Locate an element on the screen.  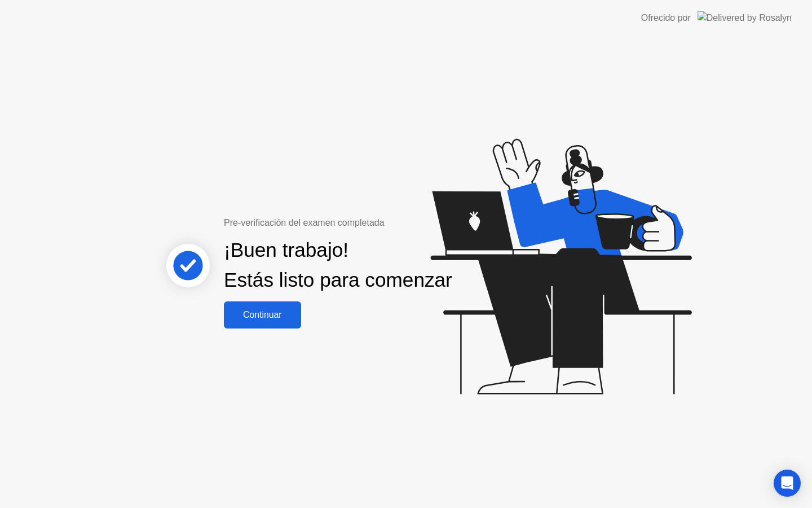
div: Pre-verificación del examen completada is located at coordinates (340, 223).